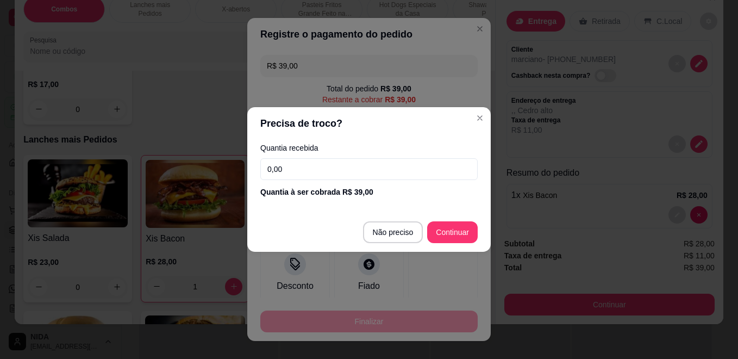 The image size is (738, 359). I want to click on button: Continuar, so click(452, 232).